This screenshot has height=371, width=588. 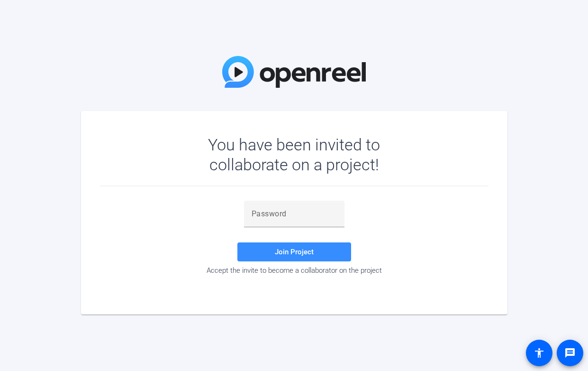 What do you see at coordinates (294, 270) in the screenshot?
I see `div: Accept the invite to become a collaborator on the project` at bounding box center [294, 270].